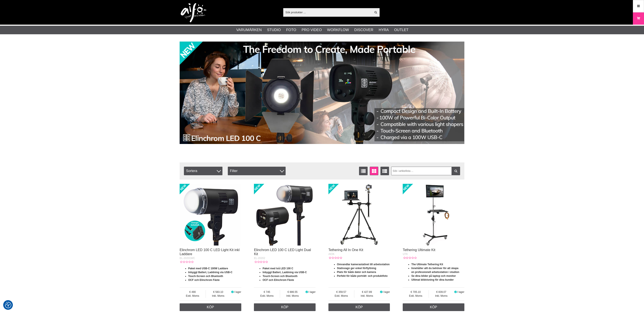 This screenshot has height=313, width=644. Describe the element at coordinates (359, 214) in the screenshot. I see `img: Tethering All In One Kit` at that location.